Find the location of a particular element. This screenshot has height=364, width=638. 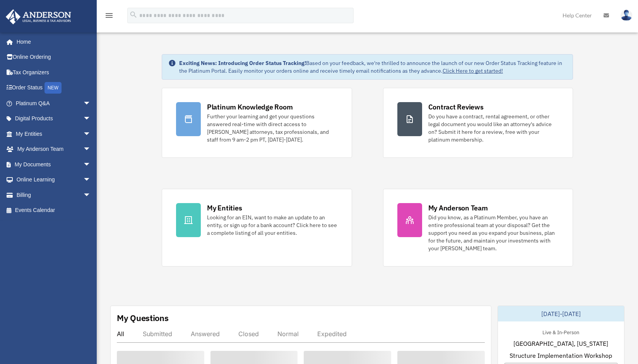

div: Contract Reviews is located at coordinates (456, 107).